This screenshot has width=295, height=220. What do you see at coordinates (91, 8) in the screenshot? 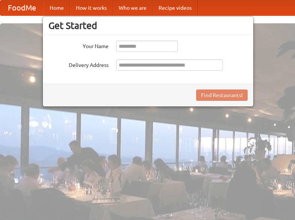
I see `a: How it works` at bounding box center [91, 8].